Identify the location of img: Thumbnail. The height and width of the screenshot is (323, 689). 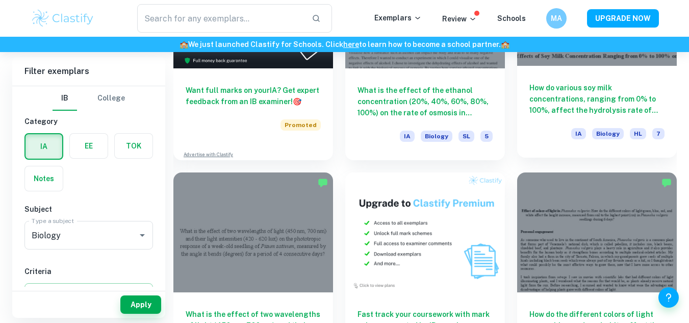
(425, 232).